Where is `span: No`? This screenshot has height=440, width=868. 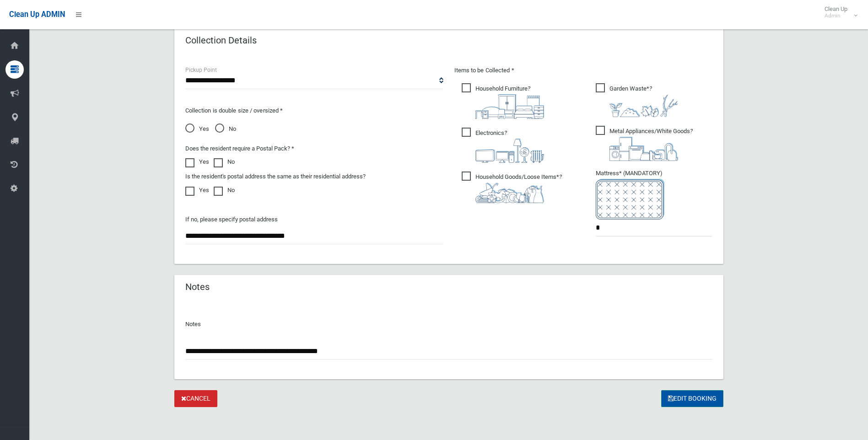 span: No is located at coordinates (226, 129).